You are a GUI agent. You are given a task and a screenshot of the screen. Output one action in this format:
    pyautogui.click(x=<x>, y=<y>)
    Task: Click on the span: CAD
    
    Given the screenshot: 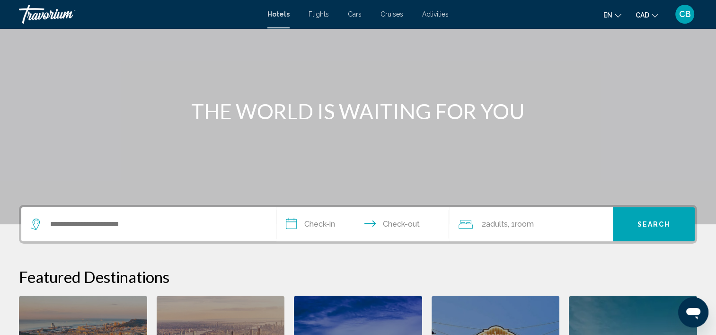 What is the action you would take?
    pyautogui.click(x=642, y=15)
    